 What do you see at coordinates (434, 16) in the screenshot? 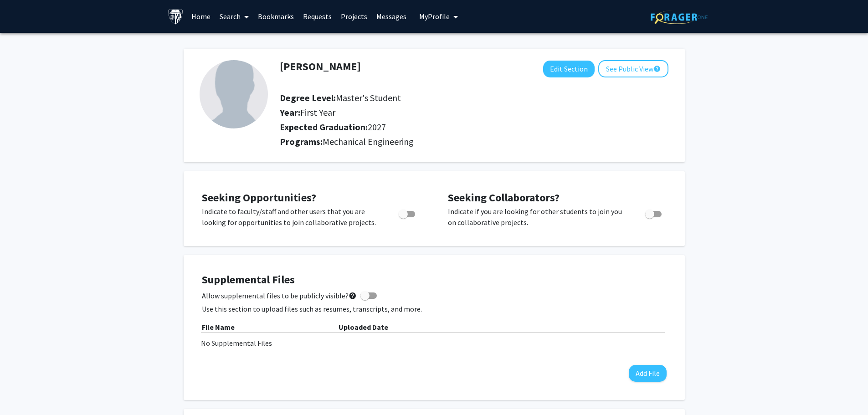
I see `span: My Profile` at bounding box center [434, 16].